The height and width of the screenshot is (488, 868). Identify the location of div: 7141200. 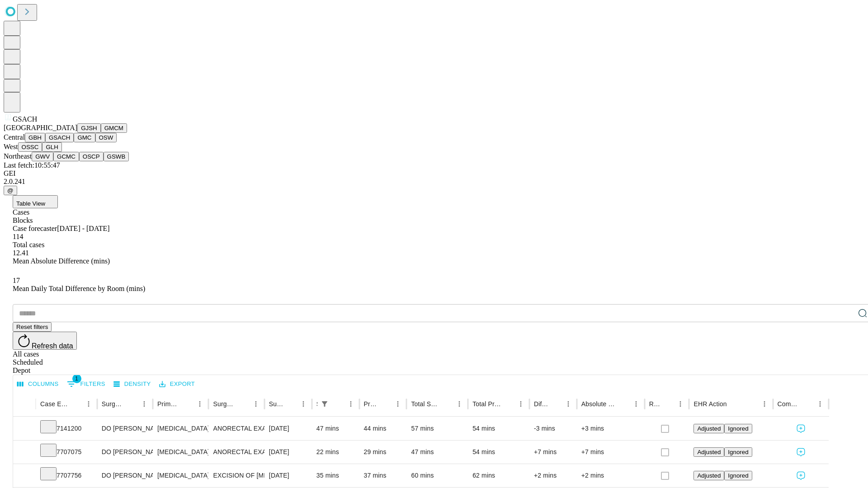
(66, 428).